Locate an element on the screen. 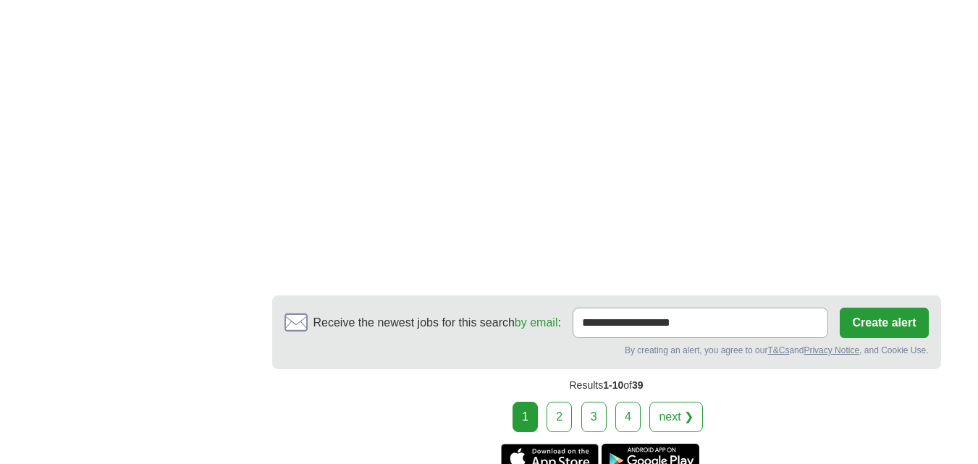  a: 4 is located at coordinates (628, 417).